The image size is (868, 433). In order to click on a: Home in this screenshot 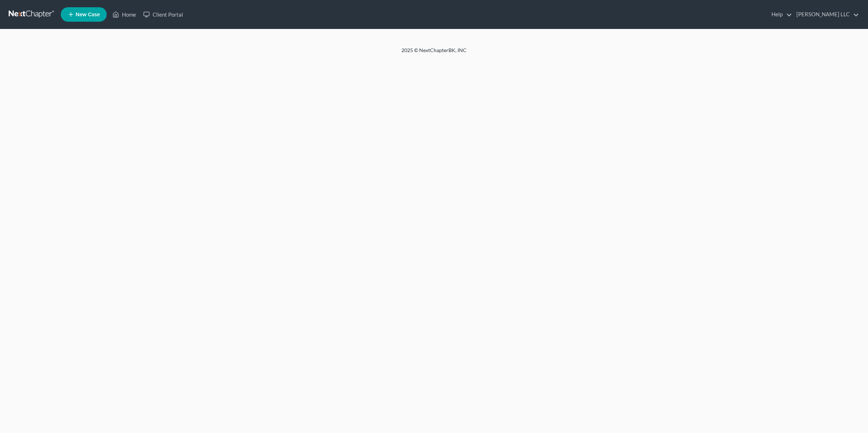, I will do `click(124, 14)`.